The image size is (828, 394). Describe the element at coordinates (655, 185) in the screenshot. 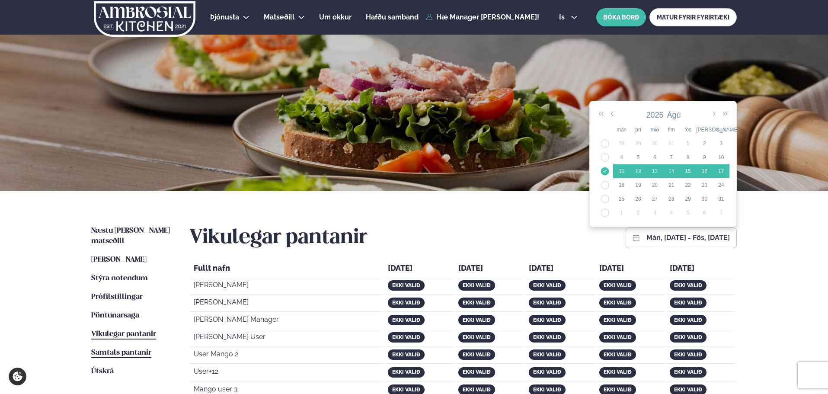

I see `div: 20` at that location.